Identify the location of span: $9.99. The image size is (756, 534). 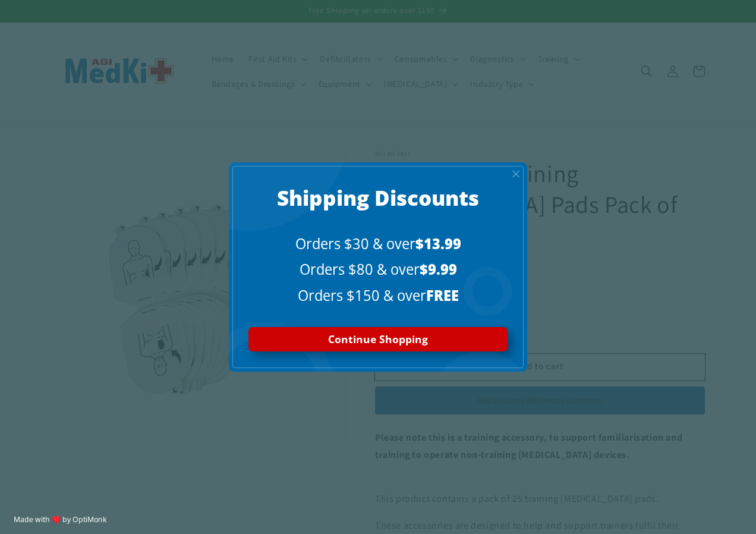
(438, 269).